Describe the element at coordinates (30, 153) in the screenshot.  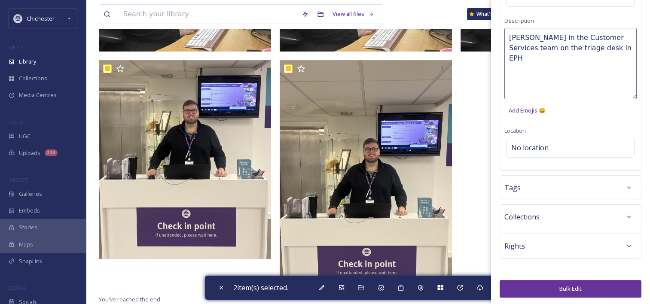
I see `span: Uploads` at that location.